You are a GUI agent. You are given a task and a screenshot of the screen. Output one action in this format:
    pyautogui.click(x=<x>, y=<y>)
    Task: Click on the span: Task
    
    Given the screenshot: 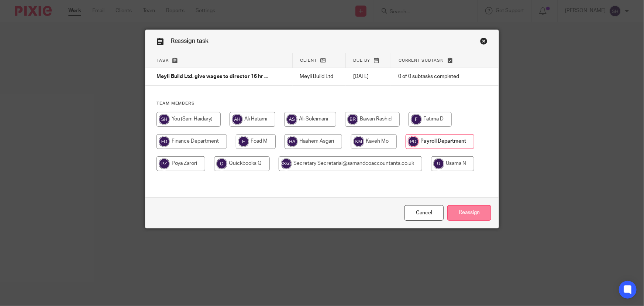 What is the action you would take?
    pyautogui.click(x=163, y=60)
    